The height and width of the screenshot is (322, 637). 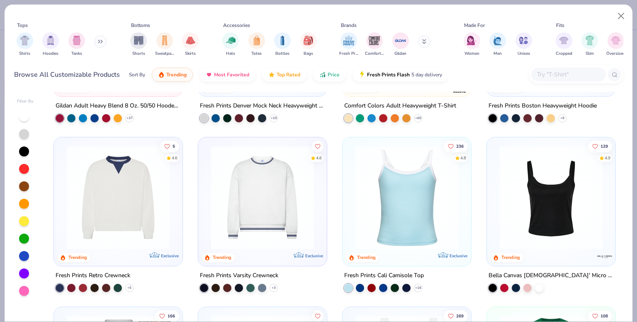 I want to click on div: filter for Shorts, so click(x=139, y=44).